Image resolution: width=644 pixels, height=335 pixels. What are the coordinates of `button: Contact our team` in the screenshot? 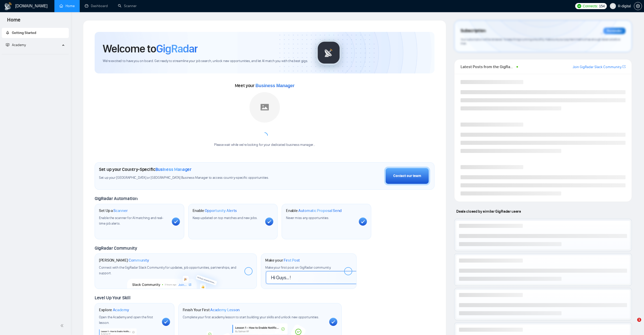 It's located at (407, 176).